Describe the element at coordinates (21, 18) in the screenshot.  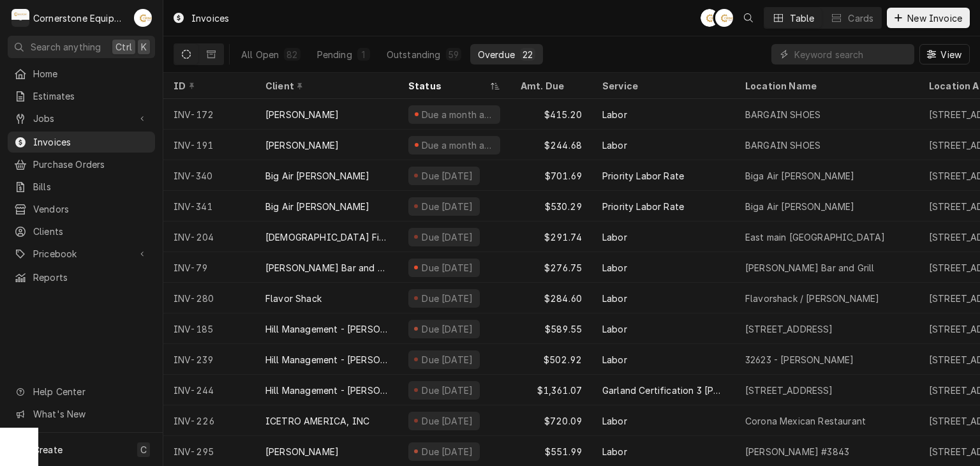
I see `div: Cornerstone Equipment Repair, LLC's Avatar` at that location.